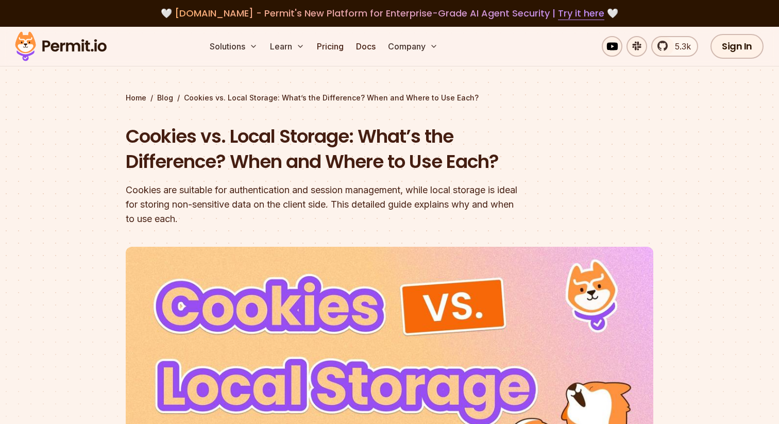 The width and height of the screenshot is (779, 424). What do you see at coordinates (675, 46) in the screenshot?
I see `a: 5.3k` at bounding box center [675, 46].